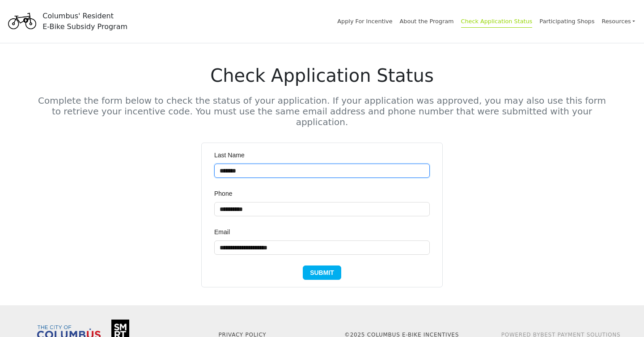  I want to click on label: Last Name, so click(233, 155).